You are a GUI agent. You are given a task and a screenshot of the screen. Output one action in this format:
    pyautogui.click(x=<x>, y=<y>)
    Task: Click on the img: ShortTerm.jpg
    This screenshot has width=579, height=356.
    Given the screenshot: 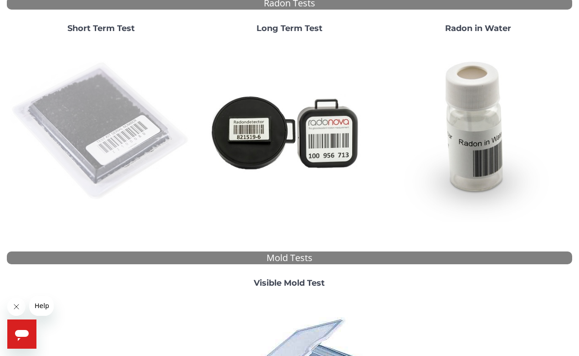 What is the action you would take?
    pyautogui.click(x=101, y=131)
    